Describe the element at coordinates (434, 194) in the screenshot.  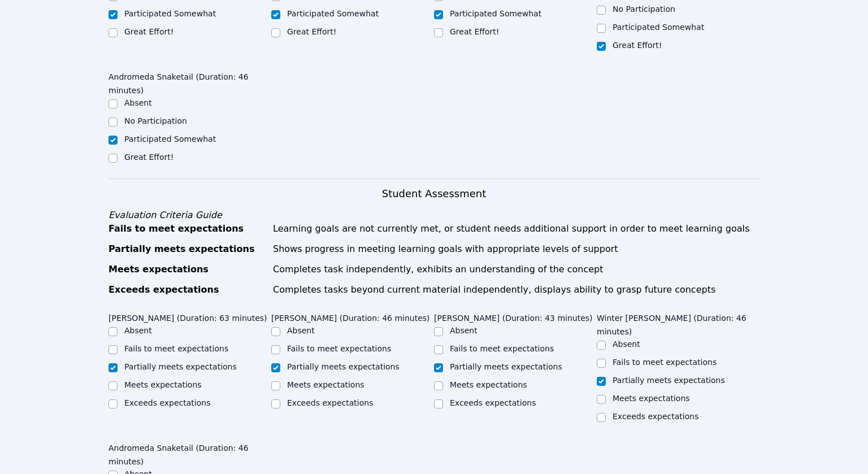
I see `h3: Student Assessment` at that location.